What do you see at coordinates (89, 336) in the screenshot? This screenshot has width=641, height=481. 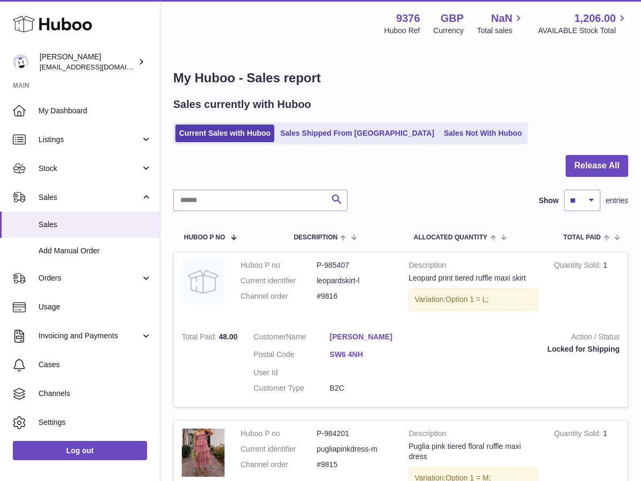 I see `span: Invoicing and Payments` at bounding box center [89, 336].